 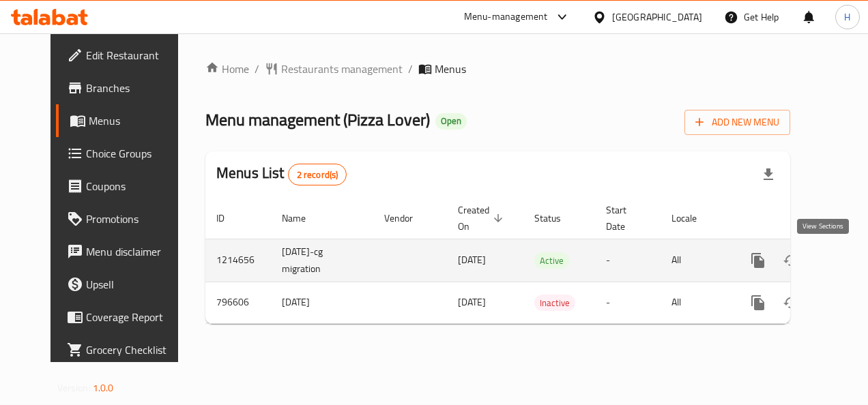 I want to click on span: Grocery Checklist, so click(x=135, y=350).